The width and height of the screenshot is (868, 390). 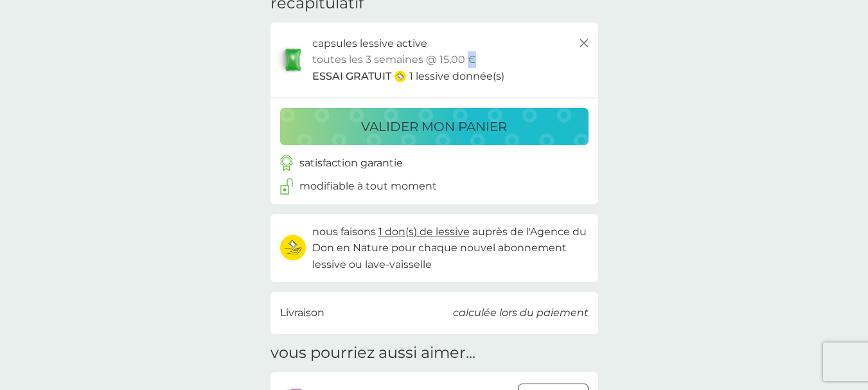 I want to click on span: ESSAI GRATUIT, so click(x=351, y=76).